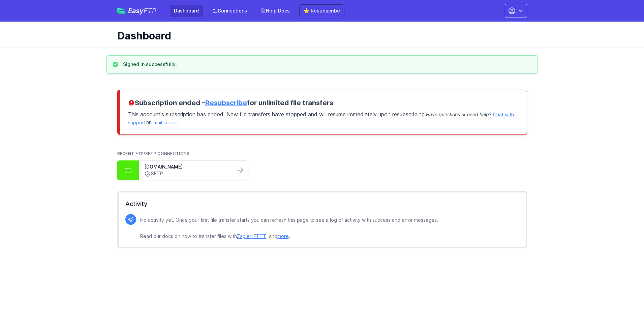 Image resolution: width=644 pixels, height=333 pixels. What do you see at coordinates (259, 236) in the screenshot?
I see `a: IFTTT` at bounding box center [259, 236].